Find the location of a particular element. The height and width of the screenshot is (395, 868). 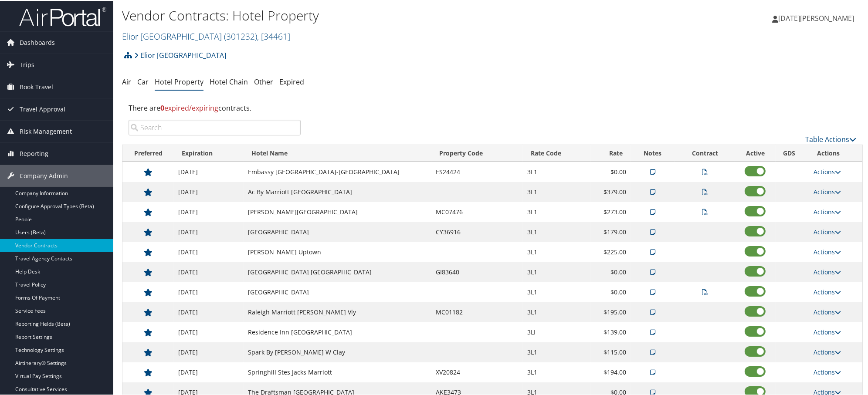

div: There are contracts. is located at coordinates (492, 107).